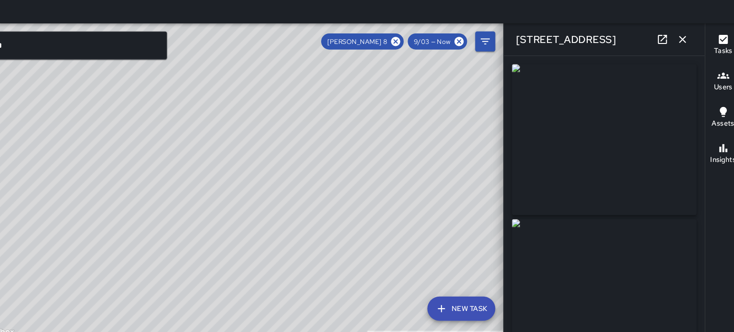 The height and width of the screenshot is (332, 734). Describe the element at coordinates (717, 52) in the screenshot. I see `button: Tasks` at that location.